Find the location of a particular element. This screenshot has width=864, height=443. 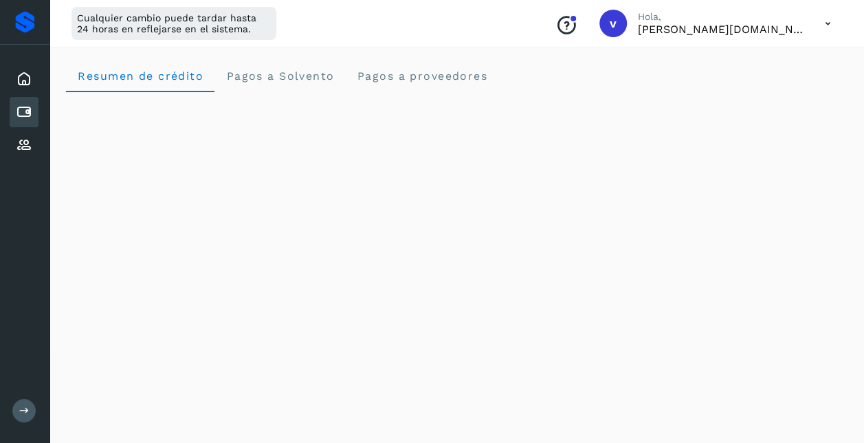

span: Pagos a Solvento is located at coordinates (280, 76).